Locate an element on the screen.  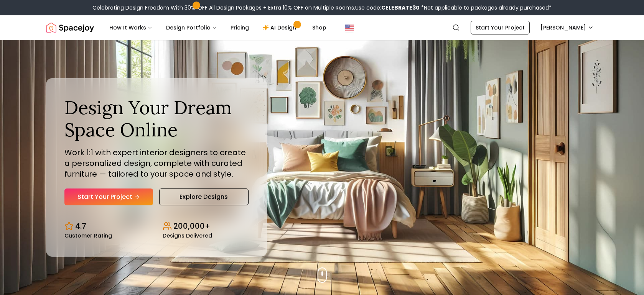
a: Shop is located at coordinates (319, 27).